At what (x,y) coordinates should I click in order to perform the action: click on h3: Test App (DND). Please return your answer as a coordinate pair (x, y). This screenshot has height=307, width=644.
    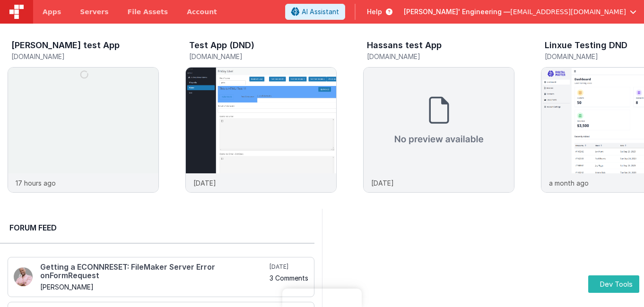
    Looking at the image, I should click on (221, 46).